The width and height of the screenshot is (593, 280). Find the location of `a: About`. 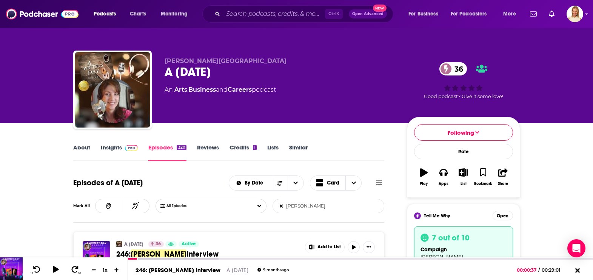

a: About is located at coordinates (82, 153).